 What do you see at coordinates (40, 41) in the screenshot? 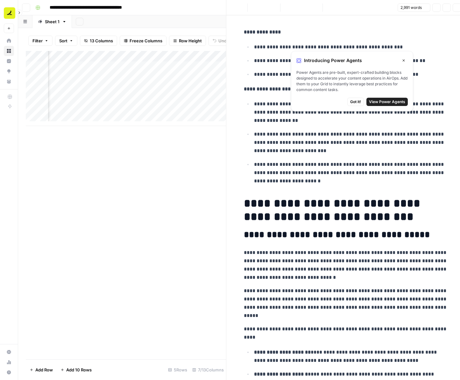
I see `button: Filter` at bounding box center [40, 41].